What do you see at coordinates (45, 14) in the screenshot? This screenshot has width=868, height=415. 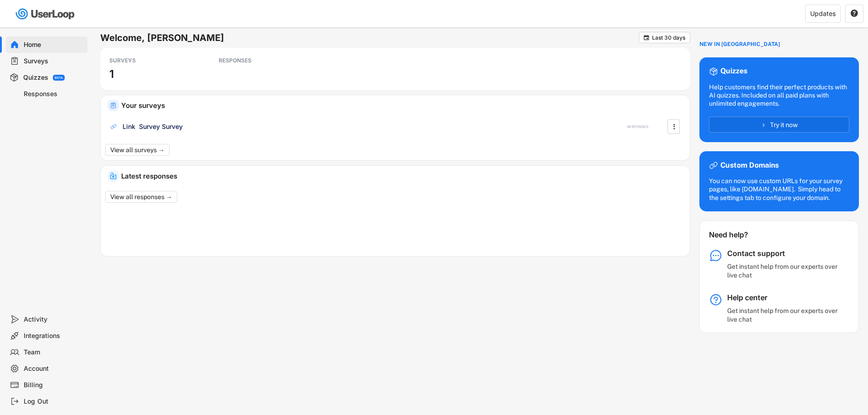 I see `img: userloop-logo-01.svg` at bounding box center [45, 14].